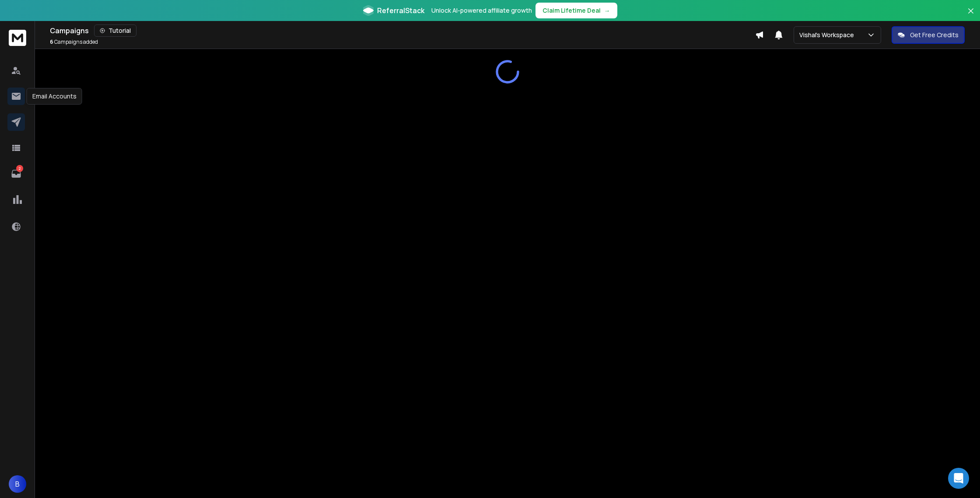 The image size is (980, 498). Describe the element at coordinates (828, 35) in the screenshot. I see `p: Vishal's Workspace` at that location.